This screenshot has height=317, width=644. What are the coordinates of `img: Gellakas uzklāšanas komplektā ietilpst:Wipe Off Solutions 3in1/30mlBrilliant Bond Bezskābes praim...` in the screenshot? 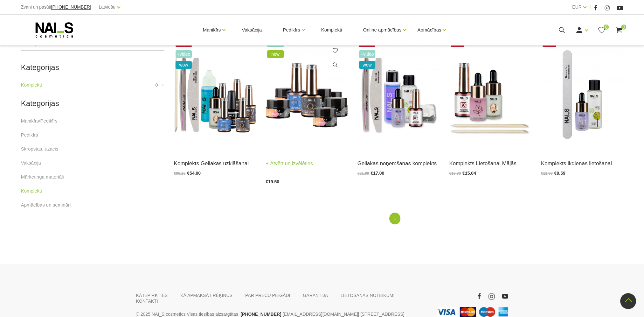 It's located at (215, 95).